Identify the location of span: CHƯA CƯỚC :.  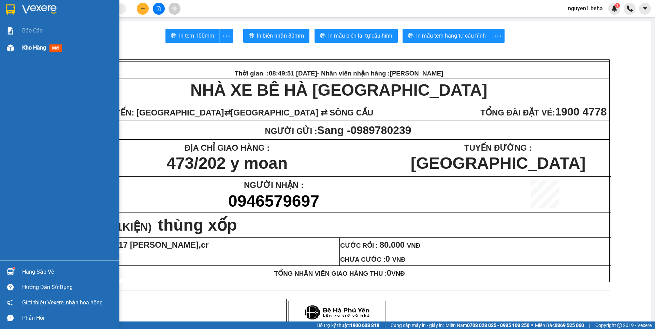
(373, 259).